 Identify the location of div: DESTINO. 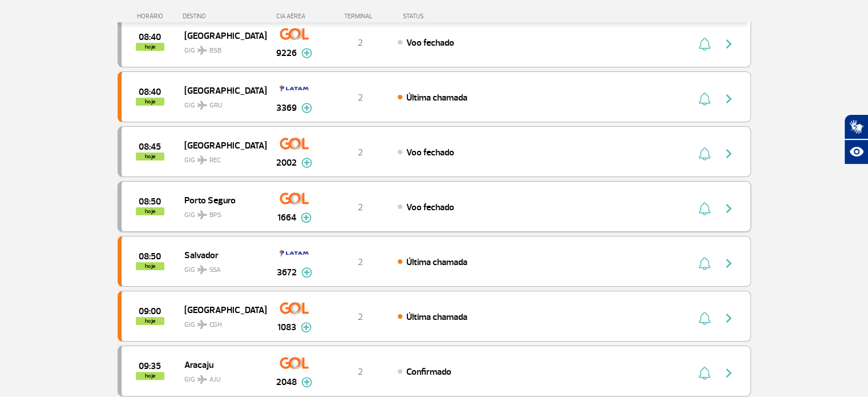
(224, 16).